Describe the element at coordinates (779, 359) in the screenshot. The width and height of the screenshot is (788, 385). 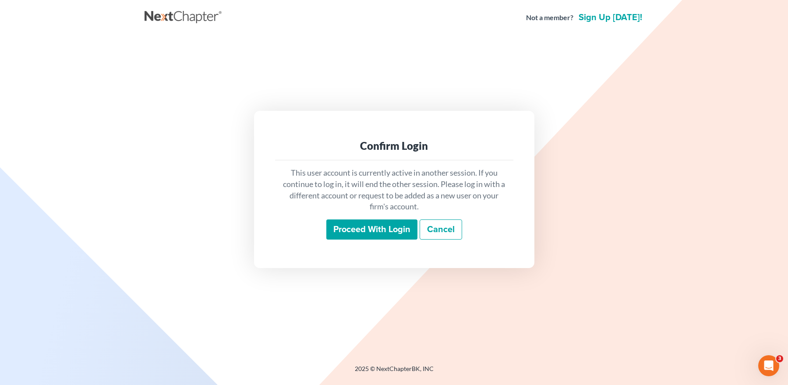
I see `span: 3` at that location.